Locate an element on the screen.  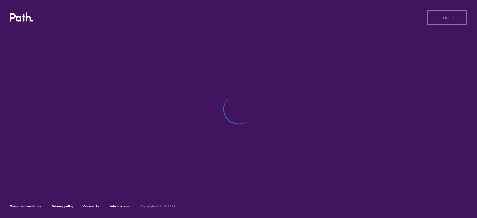
button: Log in is located at coordinates (447, 17).